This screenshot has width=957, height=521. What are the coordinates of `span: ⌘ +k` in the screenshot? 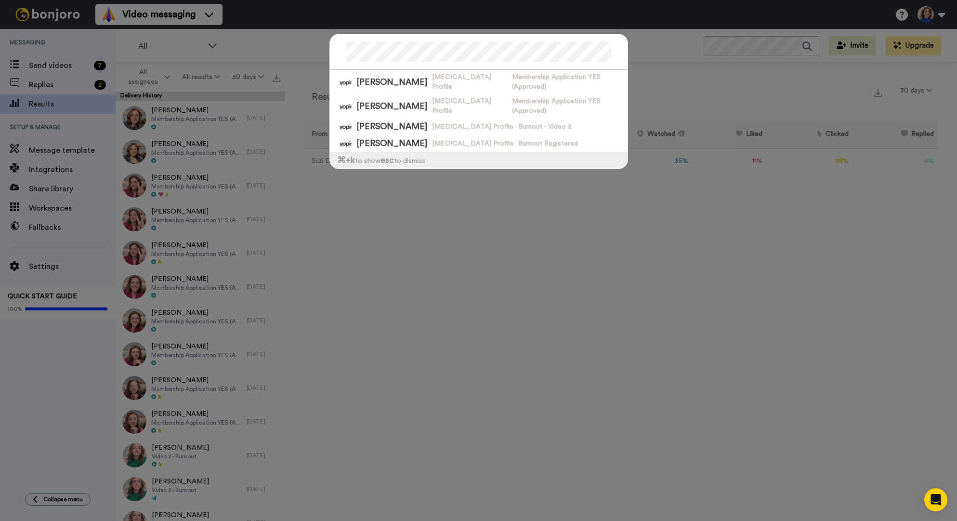 It's located at (346, 160).